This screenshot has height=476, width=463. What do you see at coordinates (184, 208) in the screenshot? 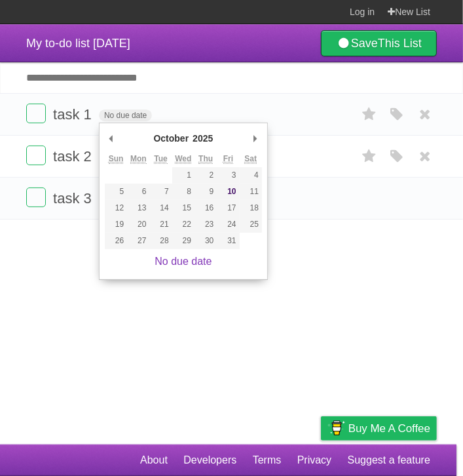
I see `button: 15` at bounding box center [184, 208].